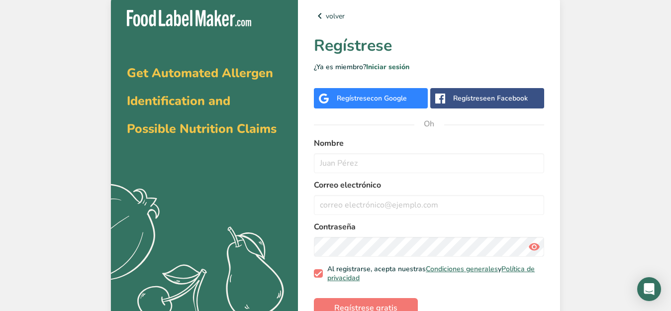 This screenshot has height=311, width=671. What do you see at coordinates (329, 143) in the screenshot?
I see `font: Nombre` at bounding box center [329, 143].